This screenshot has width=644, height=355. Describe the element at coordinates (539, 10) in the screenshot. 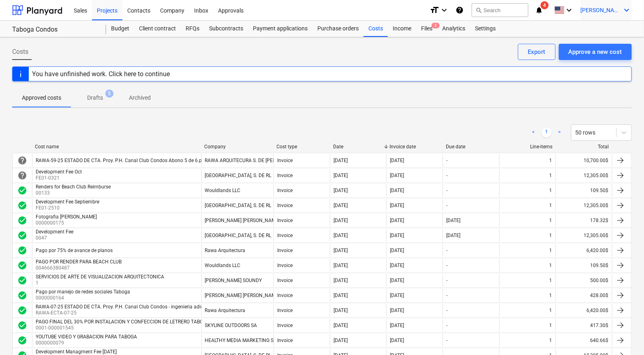

I see `i: notifications` at that location.